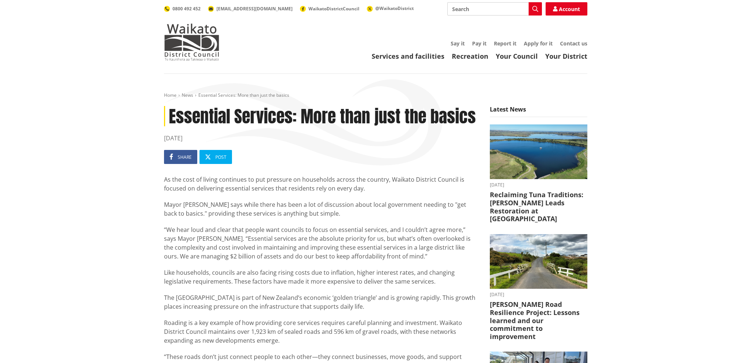 This screenshot has width=751, height=363. What do you see at coordinates (216, 157) in the screenshot?
I see `a: Post` at bounding box center [216, 157].